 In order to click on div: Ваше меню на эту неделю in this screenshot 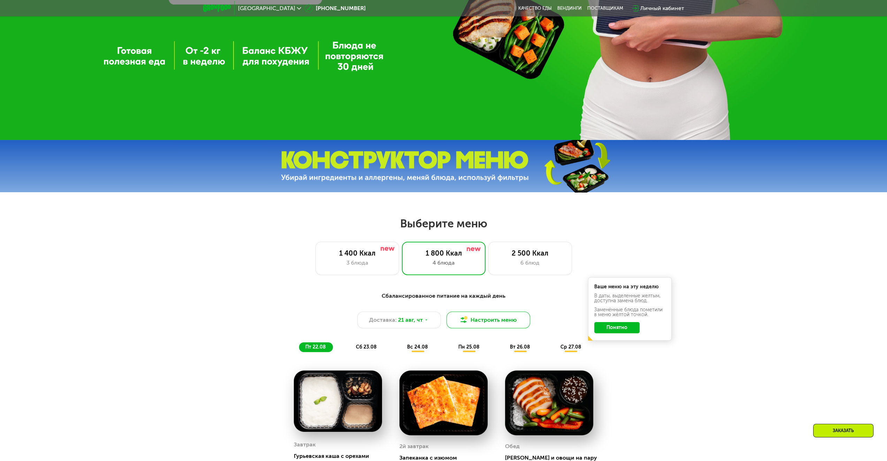, I will do `click(630, 287)`.